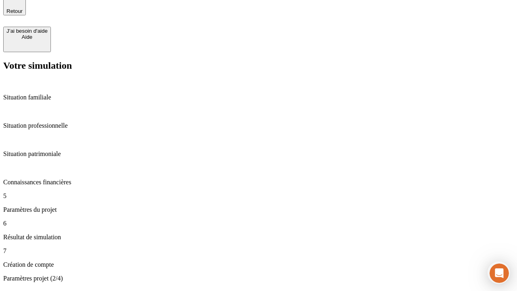  Describe the element at coordinates (258, 65) in the screenshot. I see `h2: Votre simulation` at that location.